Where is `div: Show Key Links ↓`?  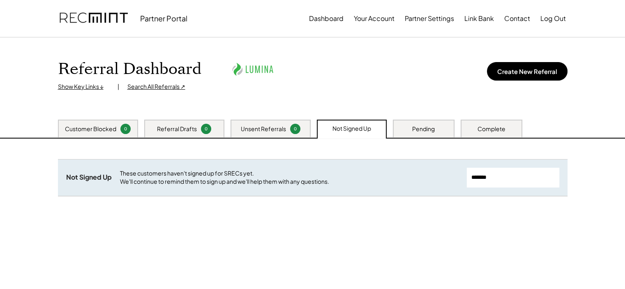 div: Show Key Links ↓ is located at coordinates (83, 87).